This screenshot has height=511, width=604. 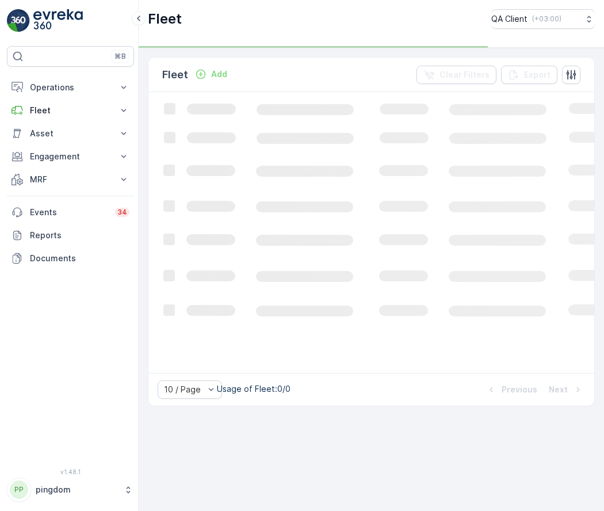 What do you see at coordinates (58, 21) in the screenshot?
I see `img: logo_light-DOdMpM7g.png` at bounding box center [58, 21].